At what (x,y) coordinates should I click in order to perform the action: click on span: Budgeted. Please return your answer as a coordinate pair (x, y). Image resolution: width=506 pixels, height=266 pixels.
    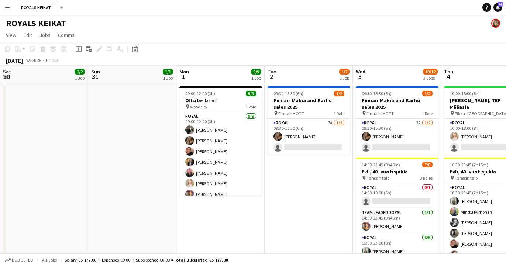
    Looking at the image, I should click on (23, 260).